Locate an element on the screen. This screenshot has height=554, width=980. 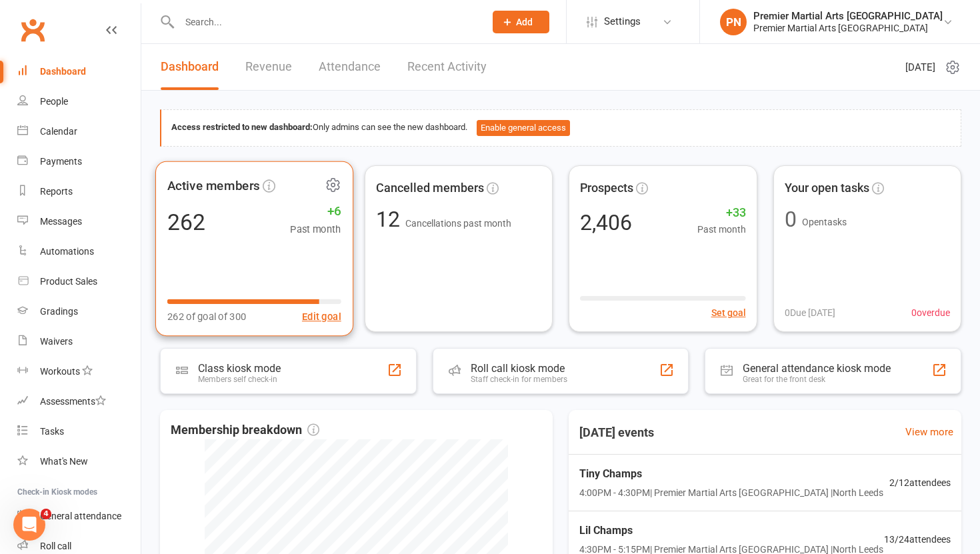
div: Assessments is located at coordinates (73, 402).